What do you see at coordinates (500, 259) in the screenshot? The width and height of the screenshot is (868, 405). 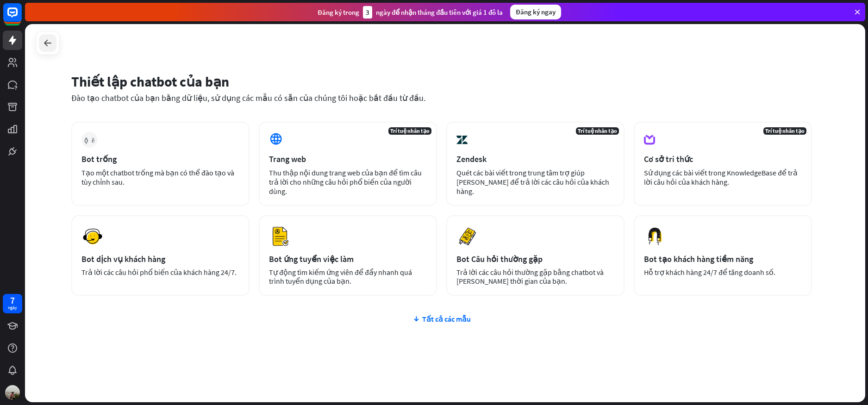 I see `font: Bot Câu hỏi thường gặp` at bounding box center [500, 259].